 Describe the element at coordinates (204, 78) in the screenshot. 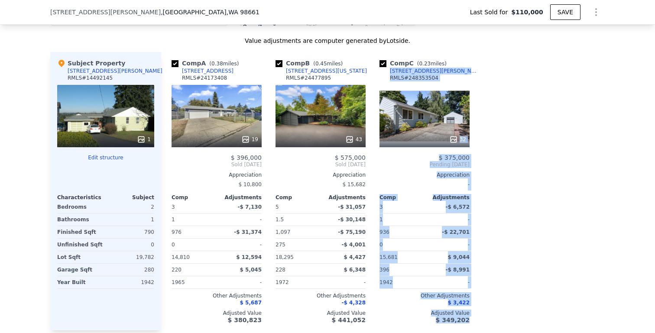

I see `div: RMLS # 24173408` at that location.